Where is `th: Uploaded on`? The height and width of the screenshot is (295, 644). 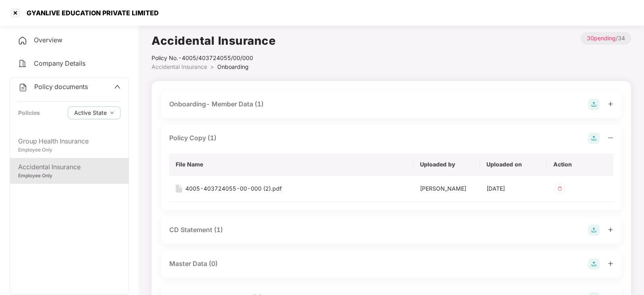 th: Uploaded on is located at coordinates (513, 164).